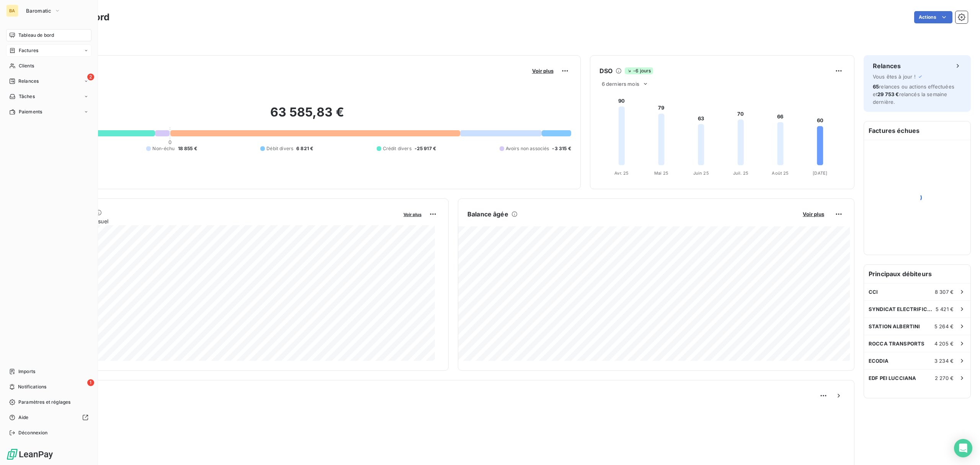 Image resolution: width=980 pixels, height=465 pixels. I want to click on span: 5 264 €, so click(944, 326).